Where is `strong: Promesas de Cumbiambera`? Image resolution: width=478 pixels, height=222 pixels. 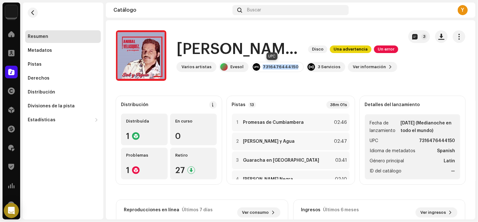 strong: Promesas de Cumbiambera is located at coordinates (274, 122).